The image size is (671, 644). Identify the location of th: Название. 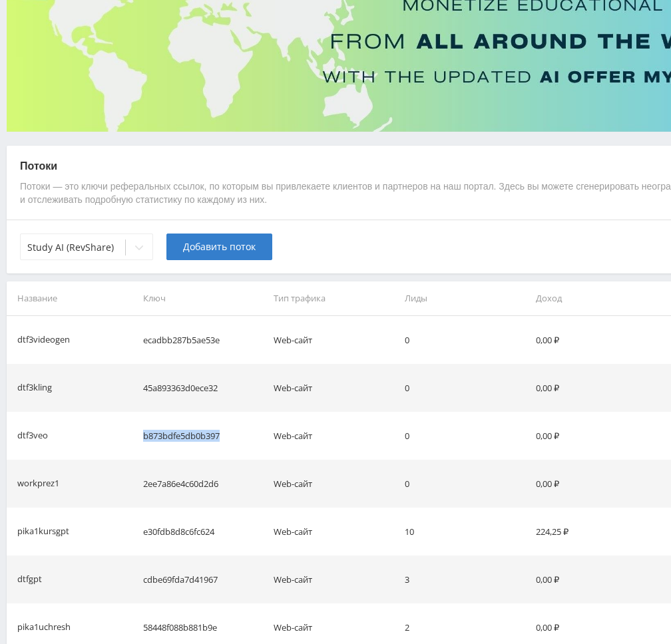
(72, 298).